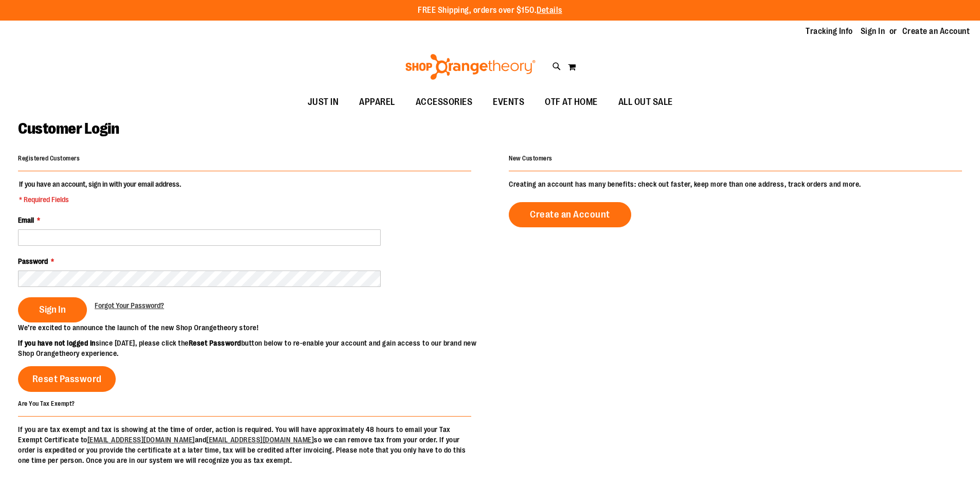  What do you see at coordinates (490, 11) in the screenshot?
I see `p: FREE Shipping, orders over $150.` at bounding box center [490, 11].